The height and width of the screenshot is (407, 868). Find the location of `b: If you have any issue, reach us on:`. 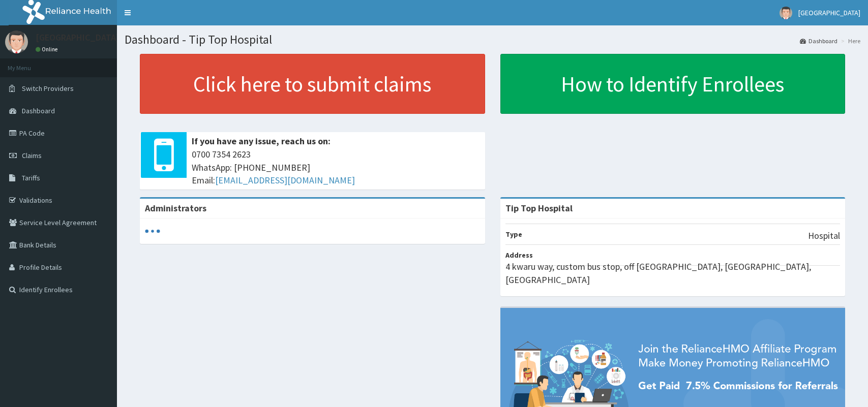

b: If you have any issue, reach us on: is located at coordinates (261, 141).